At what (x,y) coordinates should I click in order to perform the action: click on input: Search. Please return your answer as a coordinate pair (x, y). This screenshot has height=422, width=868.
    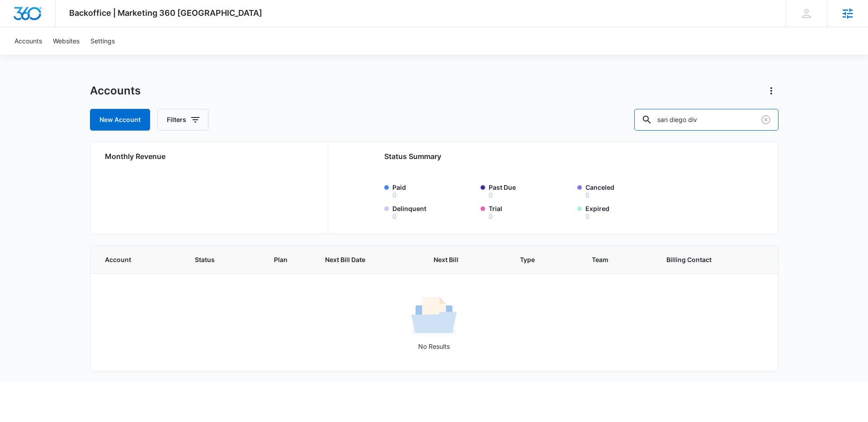
    Looking at the image, I should click on (706, 119).